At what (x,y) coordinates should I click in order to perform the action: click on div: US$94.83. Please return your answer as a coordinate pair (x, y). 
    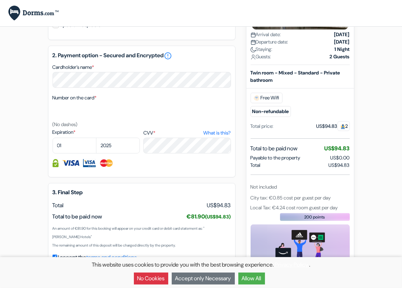
    Looking at the image, I should click on (333, 126).